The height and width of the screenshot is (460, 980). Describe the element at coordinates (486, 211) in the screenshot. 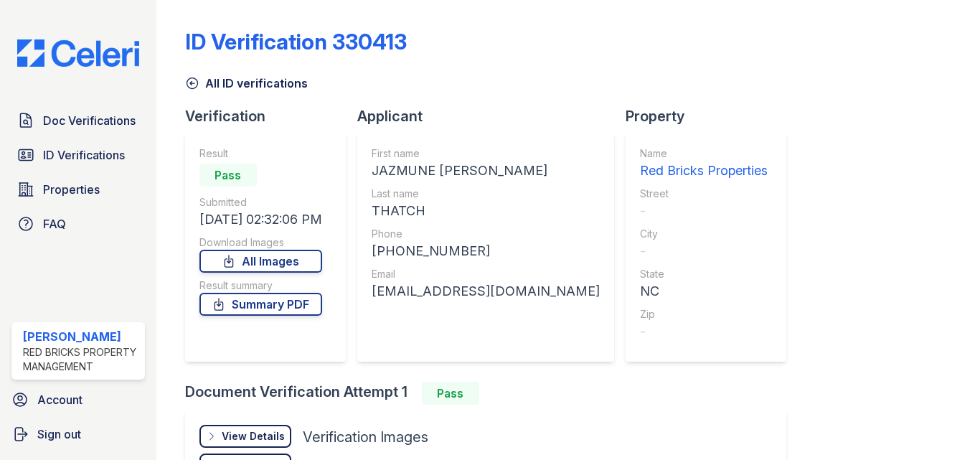

I see `div: THATCH` at that location.